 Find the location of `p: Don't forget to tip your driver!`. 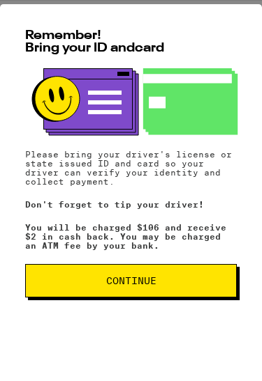

p: Don't forget to tip your driver! is located at coordinates (130, 204).